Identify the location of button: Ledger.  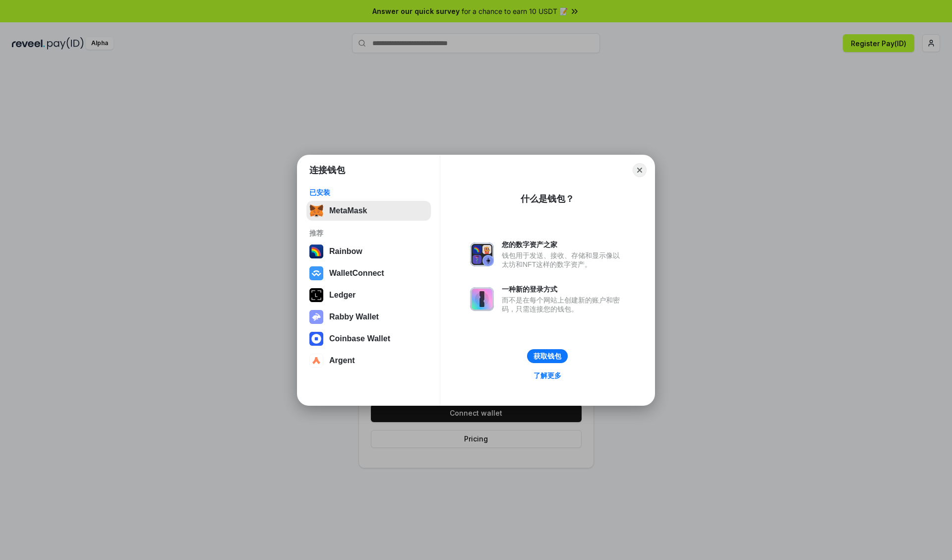
(368, 295).